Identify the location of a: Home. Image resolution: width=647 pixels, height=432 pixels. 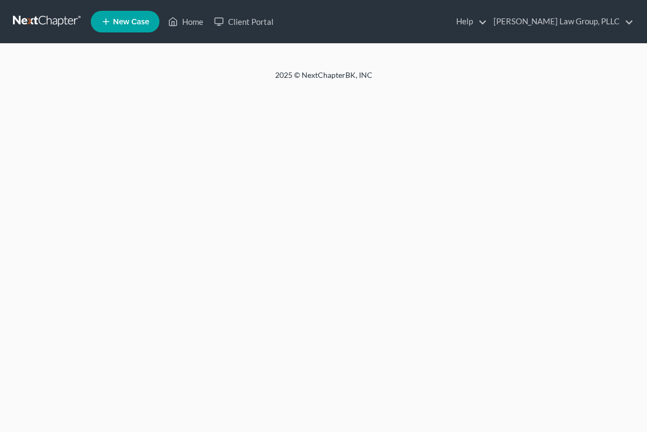
(186, 22).